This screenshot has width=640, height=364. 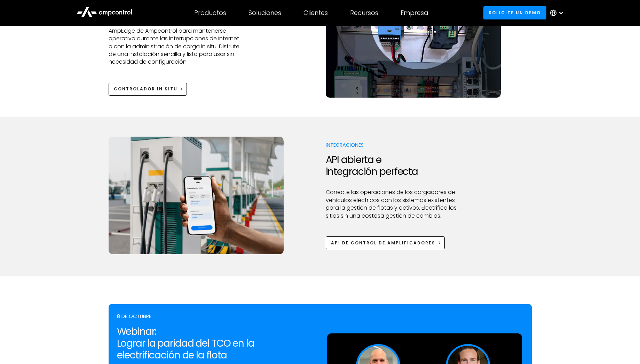 I want to click on p: Integraciones, so click(x=392, y=145).